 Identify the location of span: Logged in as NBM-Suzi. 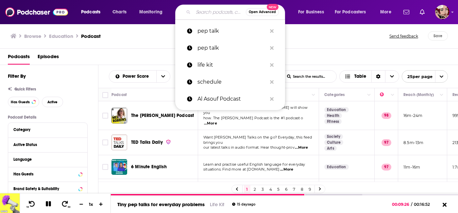
(442, 12).